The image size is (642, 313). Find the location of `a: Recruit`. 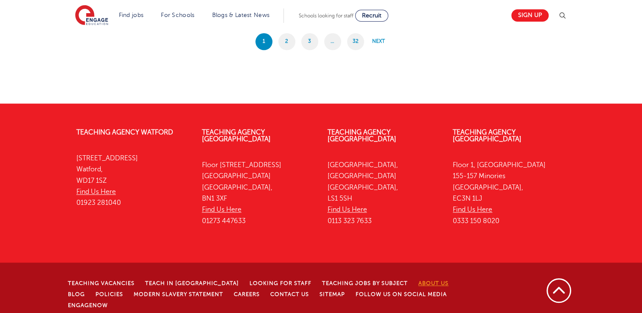

a: Recruit is located at coordinates (372, 16).